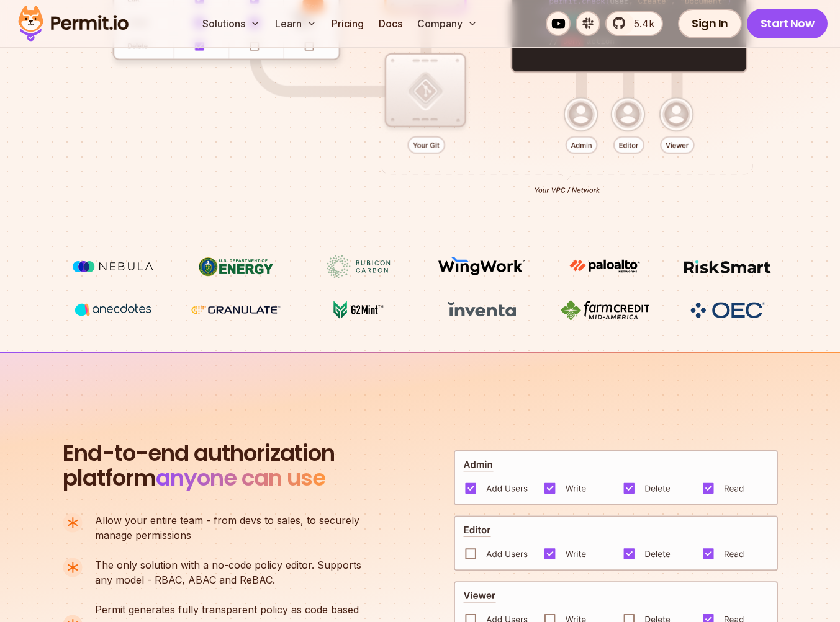  I want to click on button: Learn, so click(295, 23).